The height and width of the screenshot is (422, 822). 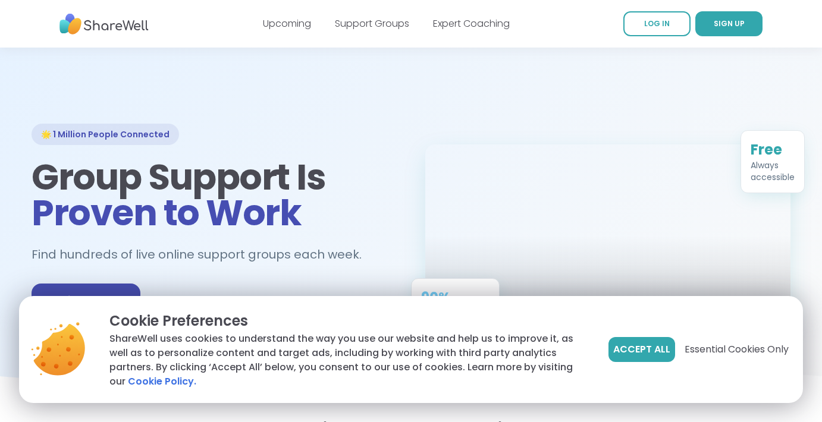 I want to click on a: Cookie Policy., so click(x=162, y=382).